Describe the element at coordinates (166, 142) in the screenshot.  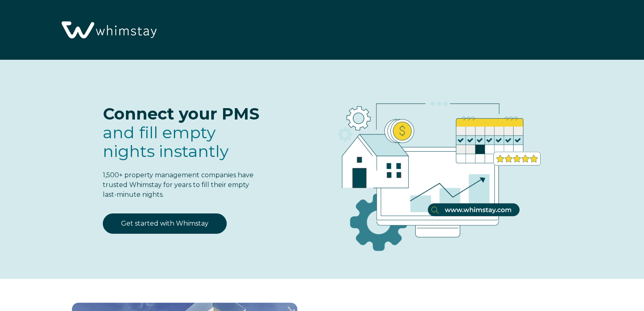
I see `span: and` at that location.